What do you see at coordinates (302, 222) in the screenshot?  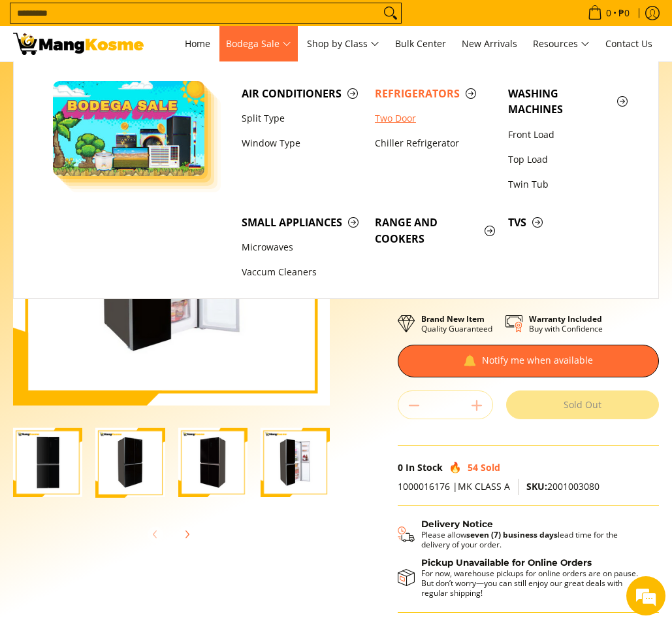 I see `a: Small Appliances` at bounding box center [302, 222].